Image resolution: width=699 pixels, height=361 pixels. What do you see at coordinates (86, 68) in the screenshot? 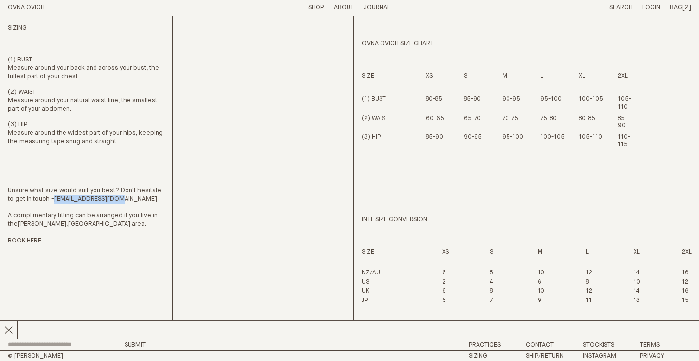
I see `p: (1) BUST Measure around your back and across your bust, the fullest part of your chest.` at bounding box center [86, 68].